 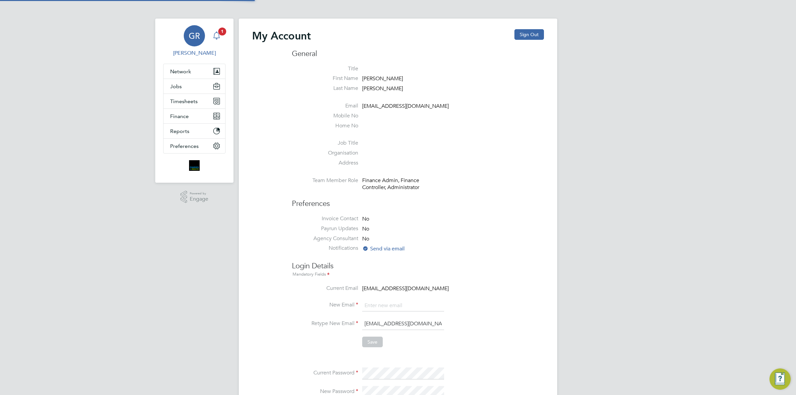 I want to click on button: Reports, so click(x=194, y=131).